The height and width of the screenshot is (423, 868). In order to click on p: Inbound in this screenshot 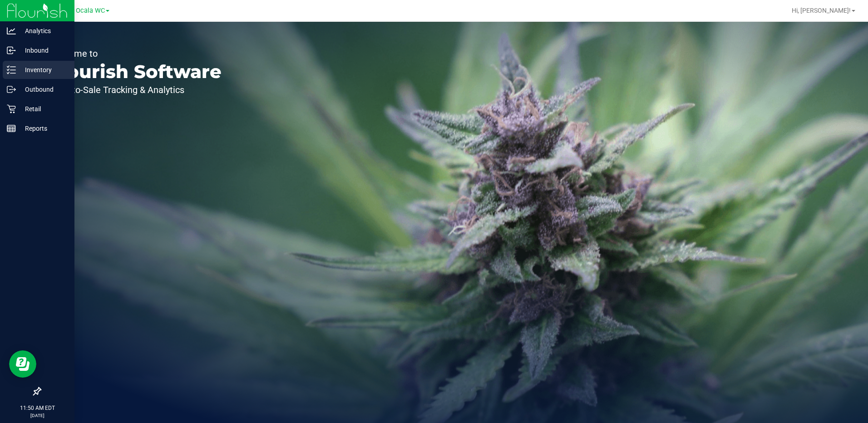, I will do `click(43, 51)`.